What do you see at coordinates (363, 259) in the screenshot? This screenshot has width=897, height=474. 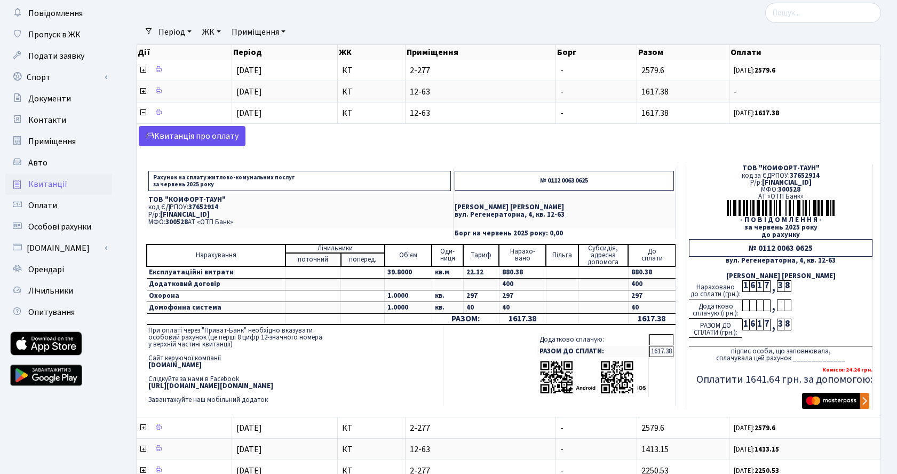 I see `td: поперед.` at bounding box center [363, 259].